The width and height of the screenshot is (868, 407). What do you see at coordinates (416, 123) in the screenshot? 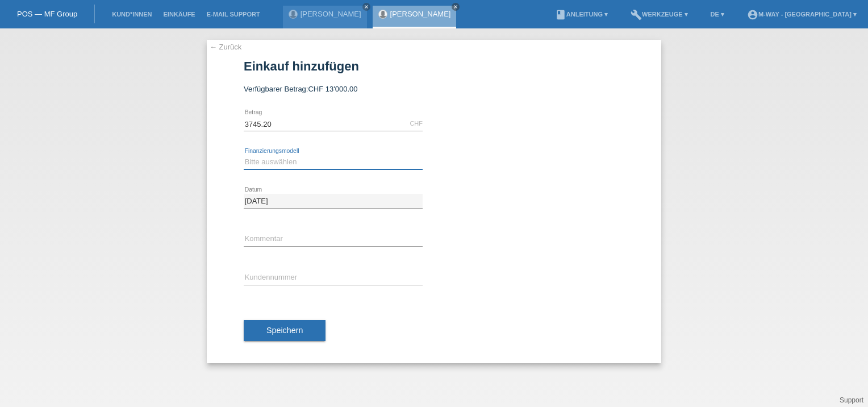
I see `div: CHF` at bounding box center [416, 123].